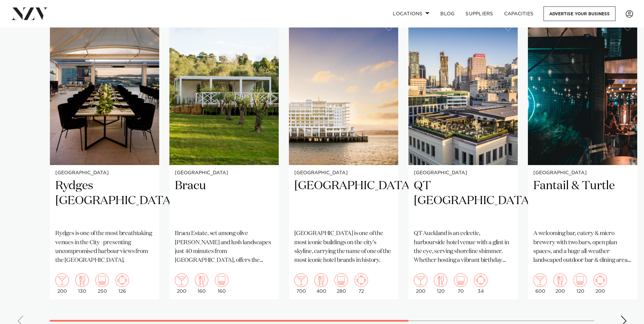 This screenshot has width=644, height=324. I want to click on div: 280, so click(342, 284).